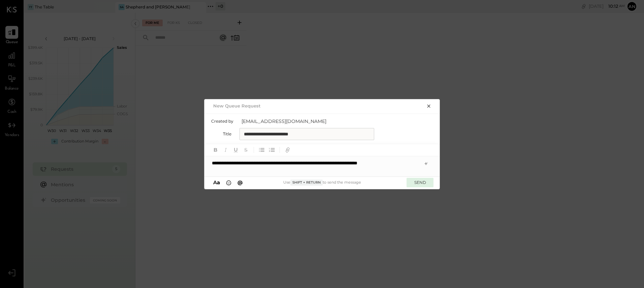  What do you see at coordinates (246, 150) in the screenshot?
I see `button: Strikethrough` at bounding box center [246, 150].